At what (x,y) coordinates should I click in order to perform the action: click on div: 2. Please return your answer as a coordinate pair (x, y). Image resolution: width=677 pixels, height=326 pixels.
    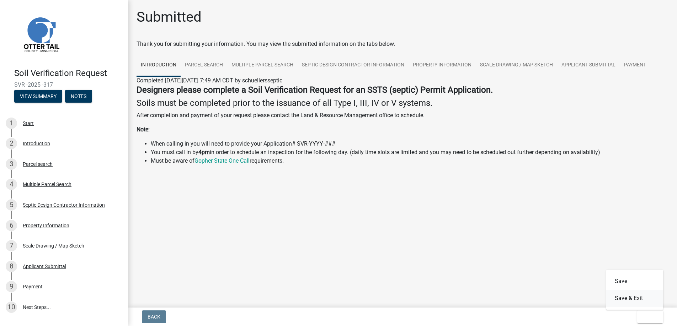
    Looking at the image, I should click on (11, 144).